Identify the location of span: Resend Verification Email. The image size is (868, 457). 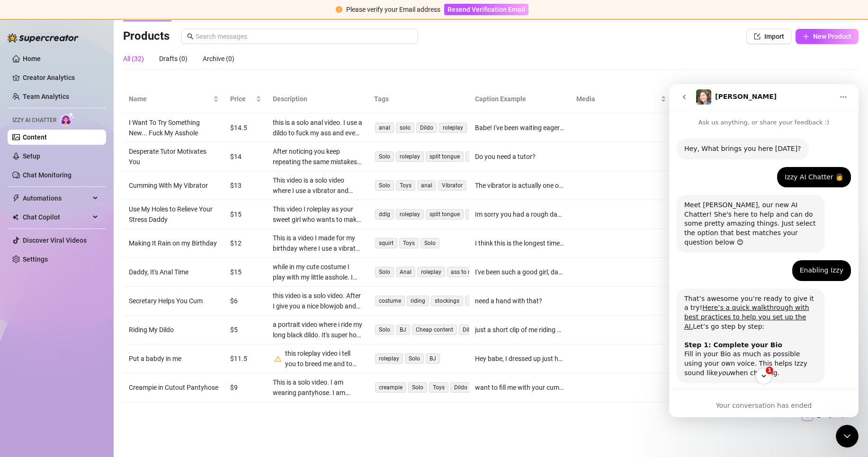
(486, 9).